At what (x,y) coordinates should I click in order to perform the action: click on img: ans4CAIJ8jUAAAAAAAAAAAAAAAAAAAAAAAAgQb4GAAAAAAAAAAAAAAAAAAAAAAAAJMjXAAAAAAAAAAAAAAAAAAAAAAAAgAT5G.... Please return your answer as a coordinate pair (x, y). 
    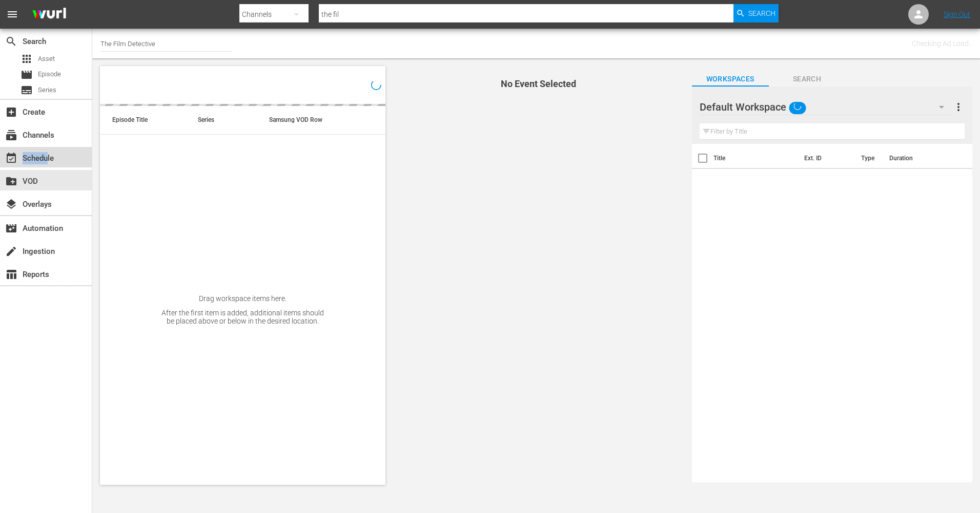
    Looking at the image, I should click on (49, 15).